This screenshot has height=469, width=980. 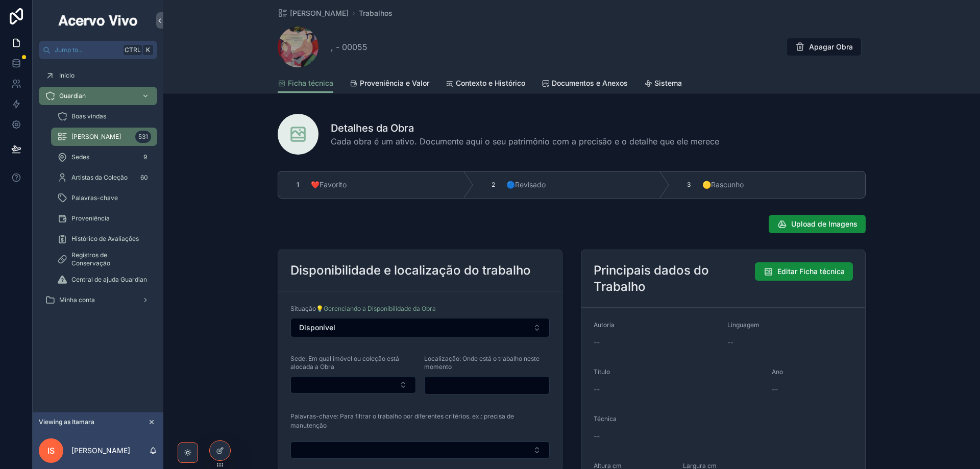 What do you see at coordinates (487, 363) in the screenshot?
I see `span: Localização: Onde está o trabalho neste momento` at bounding box center [487, 363].